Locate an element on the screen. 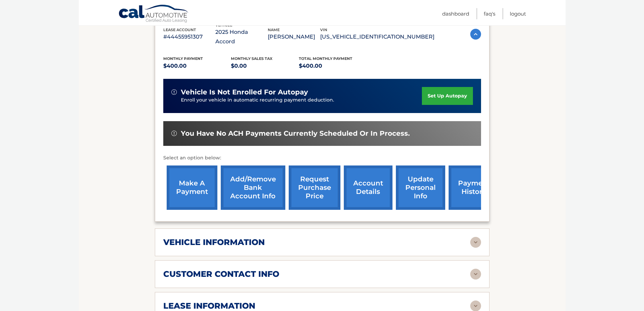 The height and width of the screenshot is (311, 644). a: Cal Automotive is located at coordinates (154, 14).